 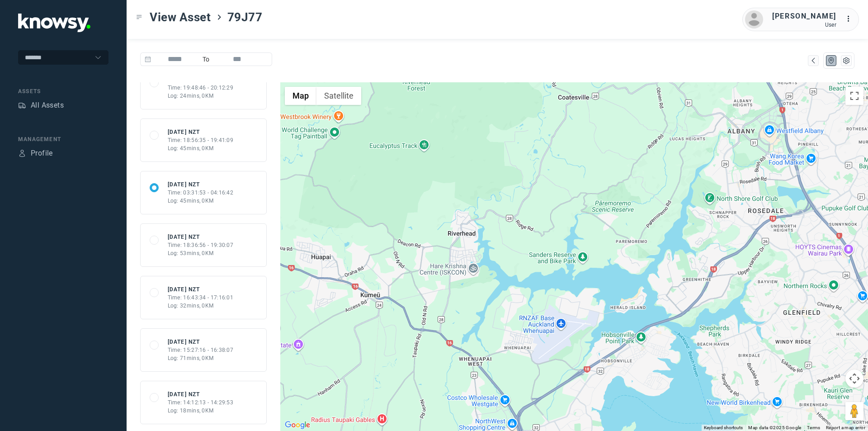 I want to click on button: Show street map, so click(x=301, y=96).